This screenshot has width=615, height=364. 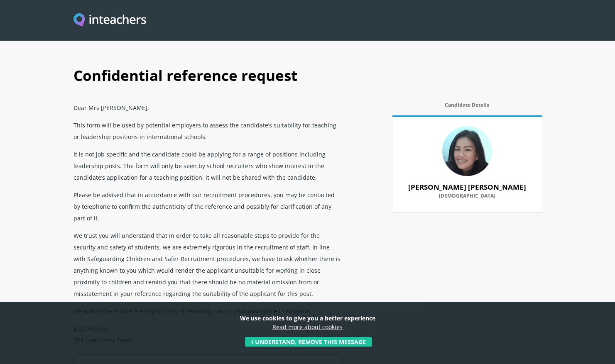 I want to click on p: We trust you will understand that in order to take all reasonable steps to provide for the securi..., so click(x=208, y=264).